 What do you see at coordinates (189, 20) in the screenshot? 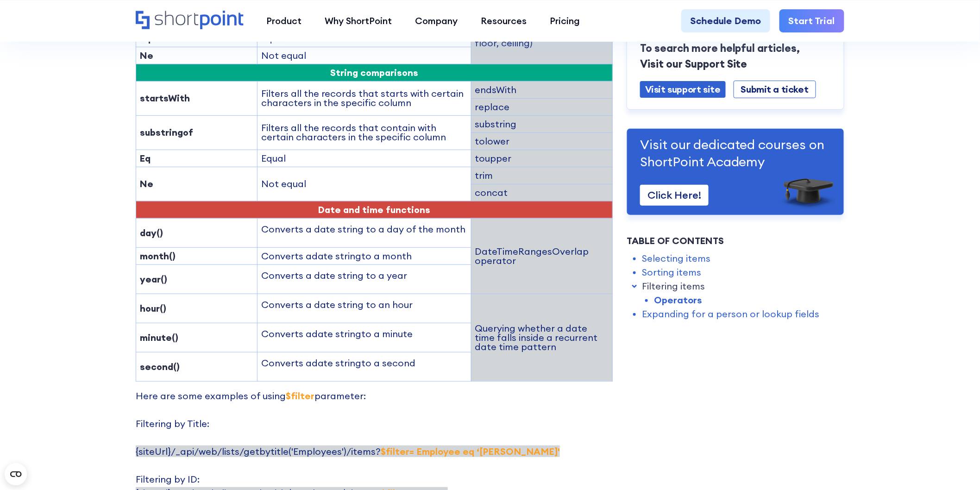
I see `a: Home` at bounding box center [189, 20].